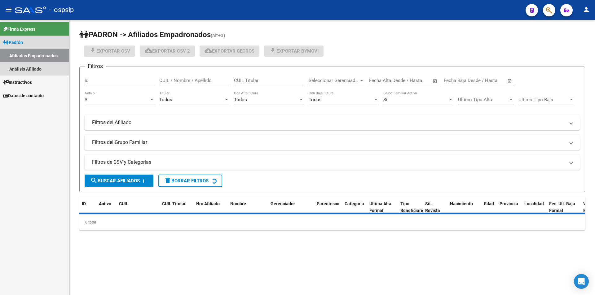  I want to click on button: Exportar CSV, so click(109, 51).